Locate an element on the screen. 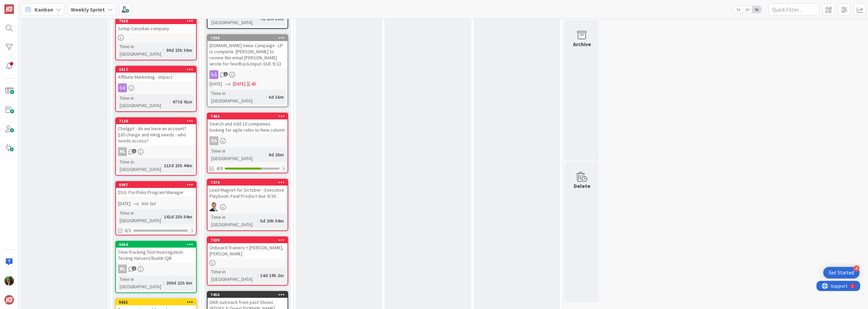 The image size is (868, 309). div: 4 is located at coordinates (856, 268).